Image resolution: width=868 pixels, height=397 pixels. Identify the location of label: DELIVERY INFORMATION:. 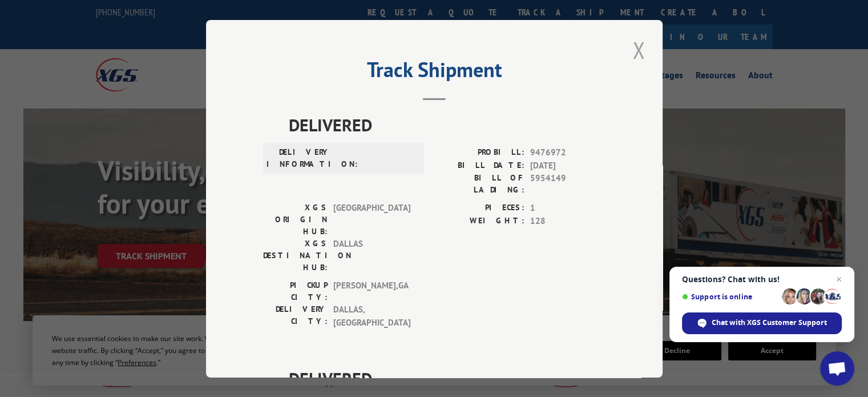
(298, 158).